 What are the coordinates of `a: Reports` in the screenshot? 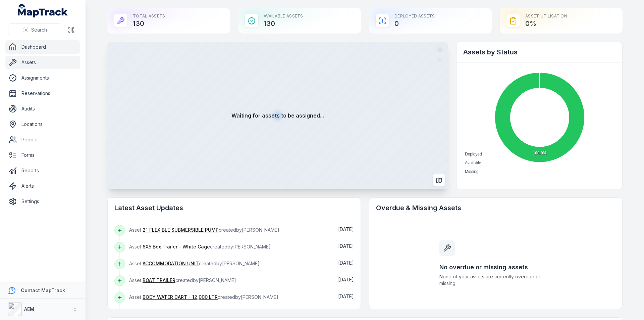 It's located at (42, 171).